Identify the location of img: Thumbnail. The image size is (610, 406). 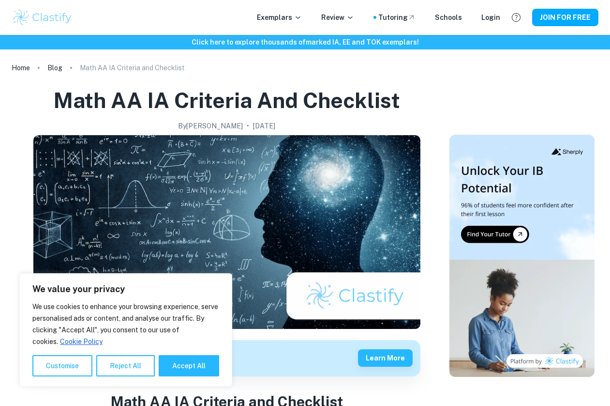
(522, 256).